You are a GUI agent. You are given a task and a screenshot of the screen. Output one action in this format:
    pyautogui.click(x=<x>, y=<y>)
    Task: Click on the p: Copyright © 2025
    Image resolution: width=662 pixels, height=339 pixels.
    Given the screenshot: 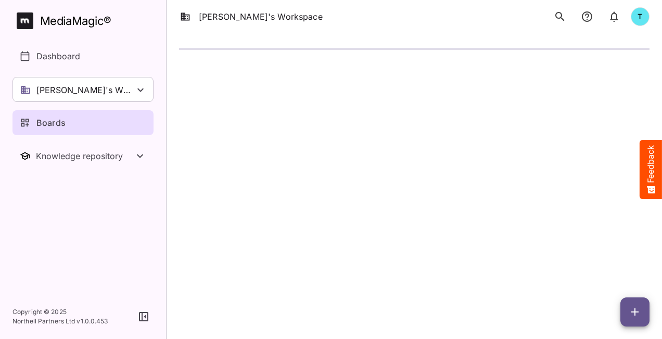 What is the action you would take?
    pyautogui.click(x=60, y=312)
    